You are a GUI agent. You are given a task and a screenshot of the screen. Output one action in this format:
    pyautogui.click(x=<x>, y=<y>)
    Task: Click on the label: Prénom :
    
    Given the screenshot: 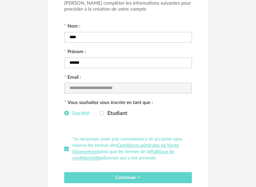 What is the action you would take?
    pyautogui.click(x=75, y=53)
    